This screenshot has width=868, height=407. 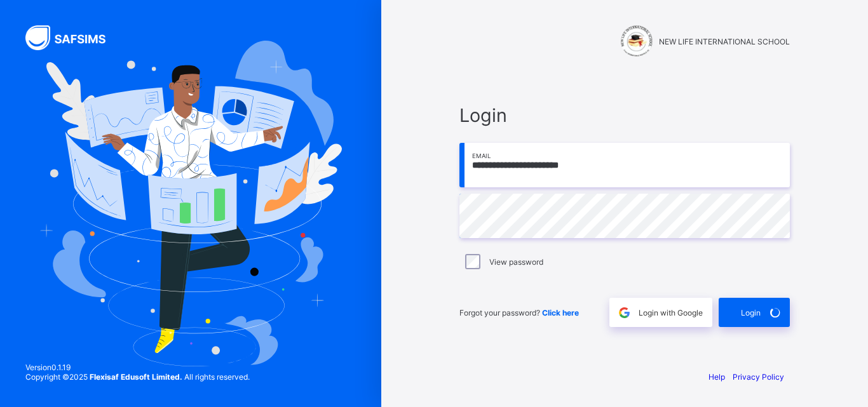 What do you see at coordinates (73, 37) in the screenshot?
I see `img: SAFSIMS Logo` at bounding box center [73, 37].